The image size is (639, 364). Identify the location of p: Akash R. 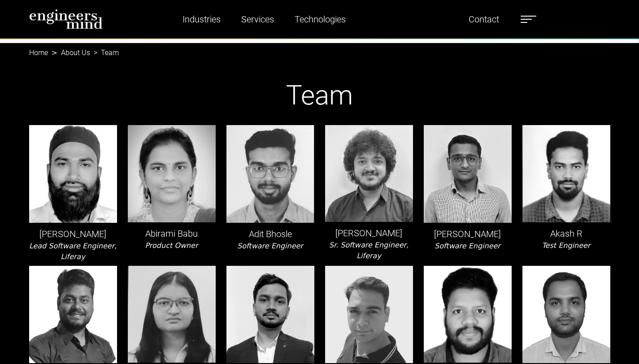
(566, 234).